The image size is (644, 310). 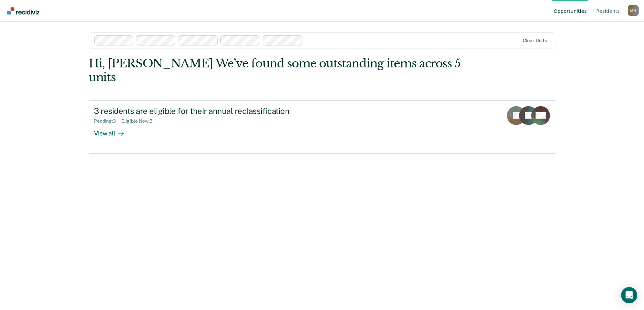 I want to click on div: 3 residents are eligible for their annual reclassification, so click(x=212, y=111).